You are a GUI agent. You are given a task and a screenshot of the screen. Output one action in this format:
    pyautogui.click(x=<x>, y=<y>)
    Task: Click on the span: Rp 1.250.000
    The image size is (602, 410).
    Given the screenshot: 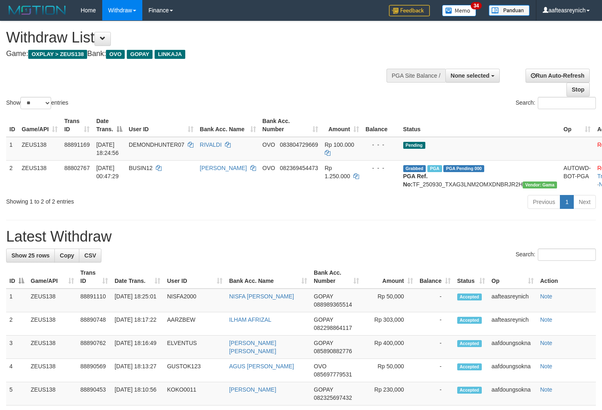 What is the action you would take?
    pyautogui.click(x=338, y=172)
    